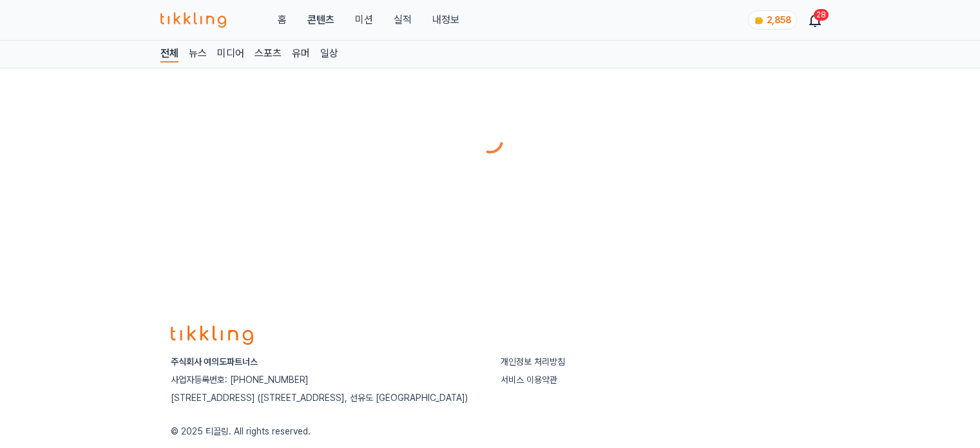  Describe the element at coordinates (403, 20) in the screenshot. I see `a: 실적` at that location.